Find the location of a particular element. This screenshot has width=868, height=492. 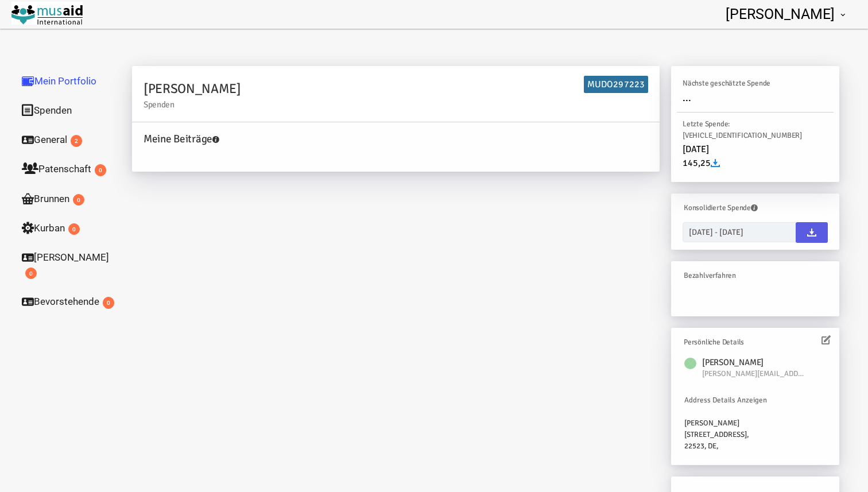

small: Spenden is located at coordinates (396, 104).